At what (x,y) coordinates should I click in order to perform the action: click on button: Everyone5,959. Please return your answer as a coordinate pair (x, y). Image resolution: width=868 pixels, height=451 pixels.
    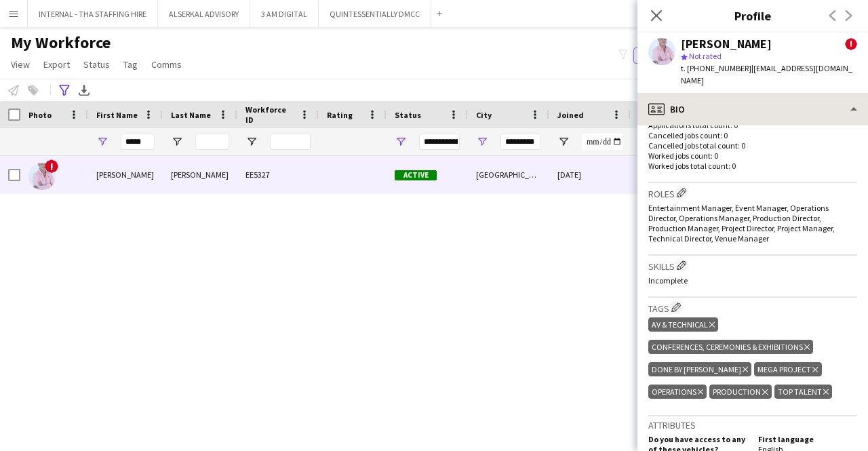
    Looking at the image, I should click on (667, 56).